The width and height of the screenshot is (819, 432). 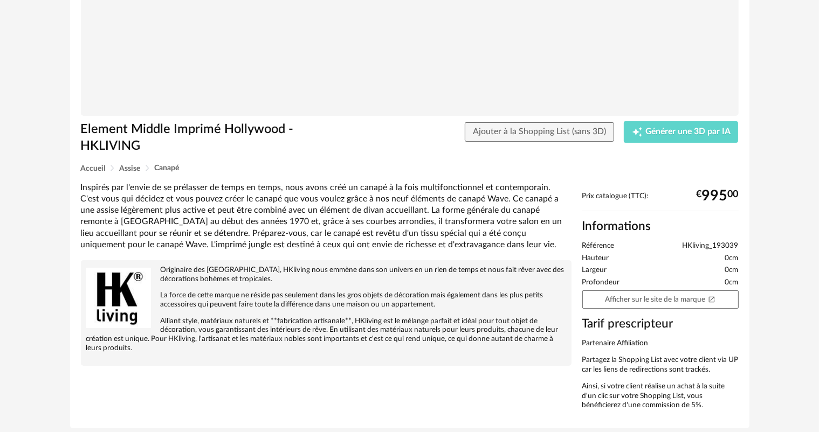 What do you see at coordinates (660, 344) in the screenshot?
I see `p: Partenaire Affiliation` at bounding box center [660, 344].